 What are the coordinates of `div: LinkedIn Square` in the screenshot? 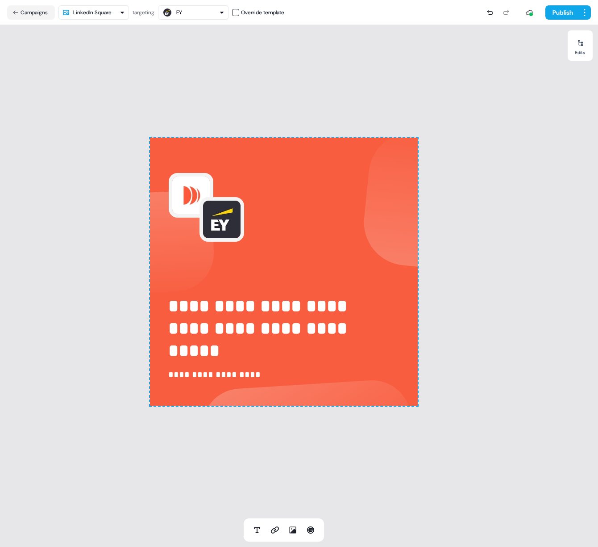 It's located at (92, 13).